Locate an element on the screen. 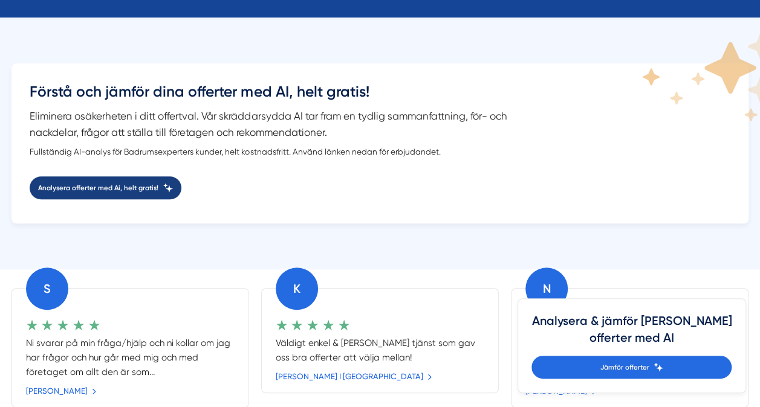 Image resolution: width=760 pixels, height=407 pixels. h3: Förstå och jämför dina offerter med AI, helt gratis! is located at coordinates (290, 95).